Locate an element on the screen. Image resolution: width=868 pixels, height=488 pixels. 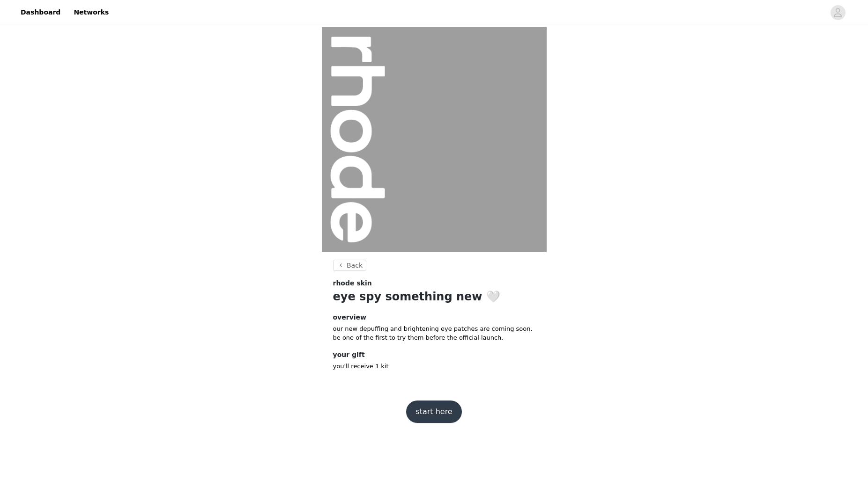
h1: eye spy something new 🤍 is located at coordinates (434, 297).